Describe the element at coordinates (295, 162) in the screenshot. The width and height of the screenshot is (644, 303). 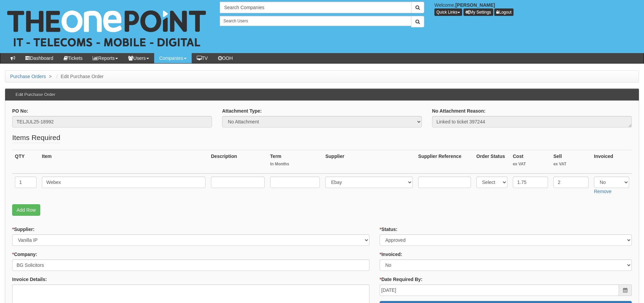
I see `th: Term` at that location.